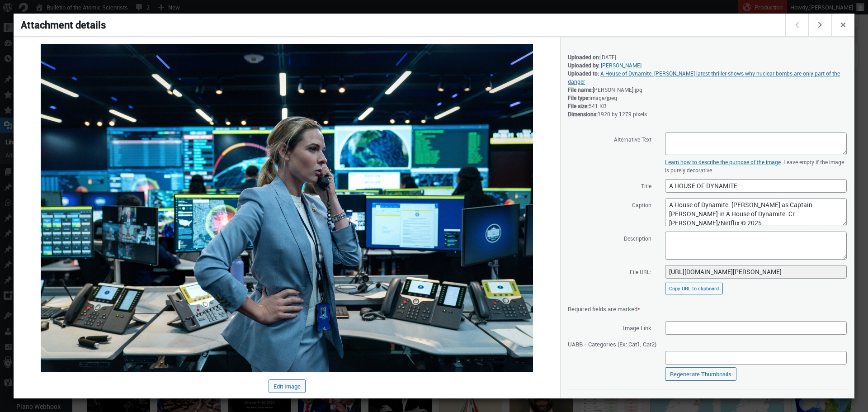  Describe the element at coordinates (580, 90) in the screenshot. I see `strong: File name:` at that location.